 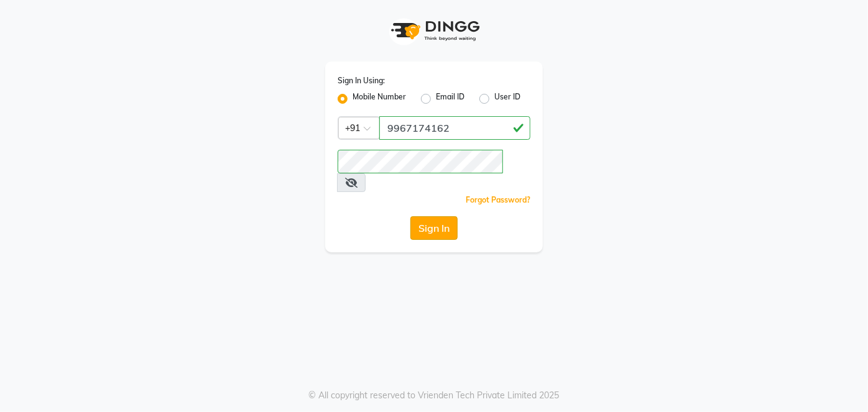 What do you see at coordinates (379, 99) in the screenshot?
I see `label: Mobile Number` at bounding box center [379, 99].